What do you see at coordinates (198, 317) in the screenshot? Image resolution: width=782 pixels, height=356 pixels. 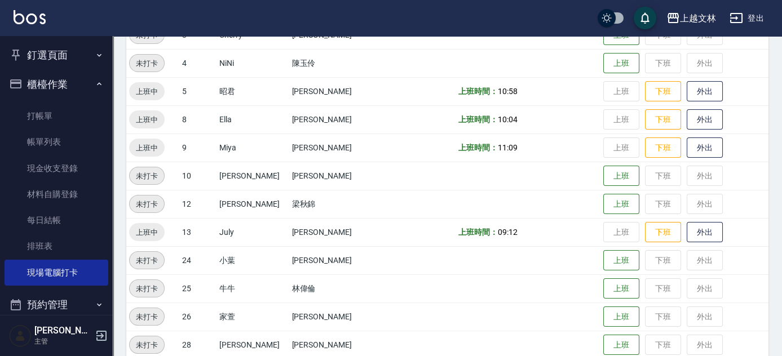 I see `td: 26` at bounding box center [198, 317].